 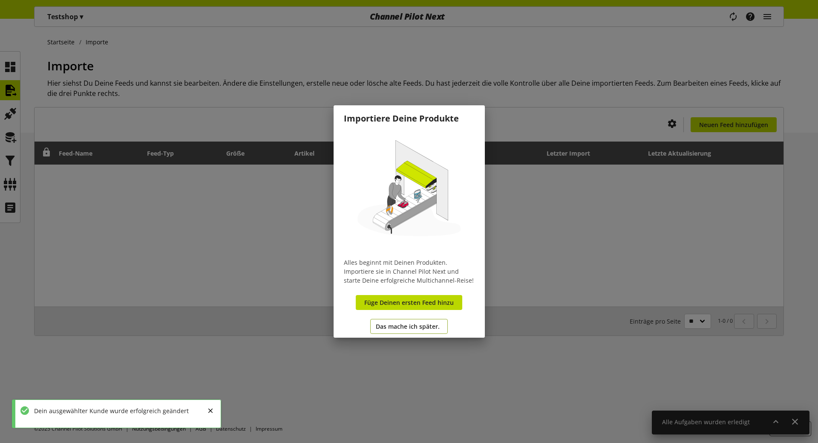 What do you see at coordinates (409, 118) in the screenshot?
I see `h1: Importiere Deine Produkte` at bounding box center [409, 118].